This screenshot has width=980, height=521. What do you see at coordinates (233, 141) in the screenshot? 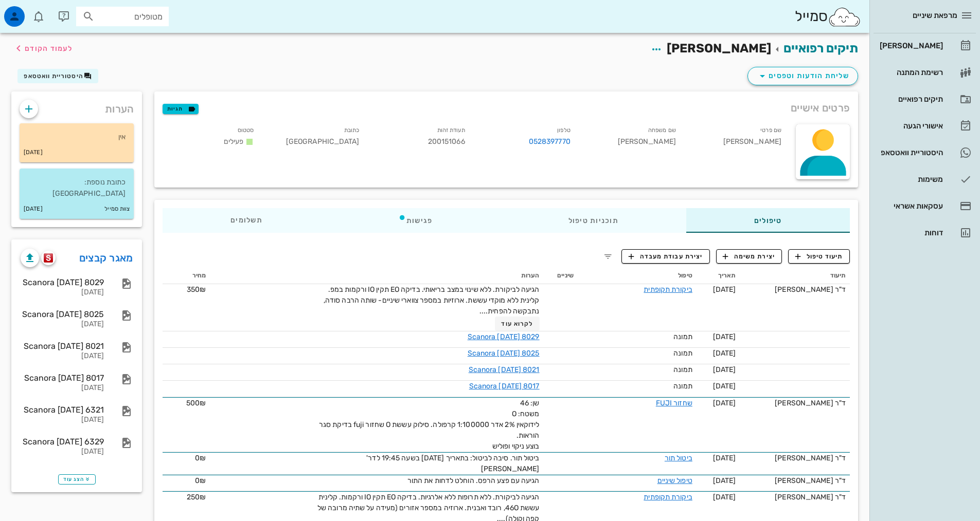
I see `span: פעילים` at bounding box center [233, 141].